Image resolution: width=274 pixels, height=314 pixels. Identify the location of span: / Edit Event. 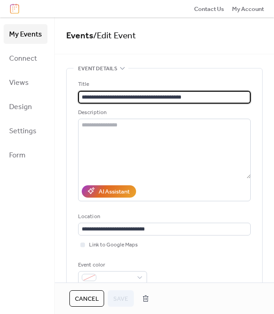
(115, 36).